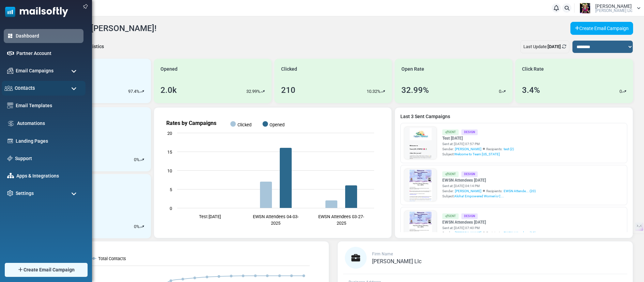  I want to click on text: EWSN Attendees 04-03- 2025, so click(275, 220).